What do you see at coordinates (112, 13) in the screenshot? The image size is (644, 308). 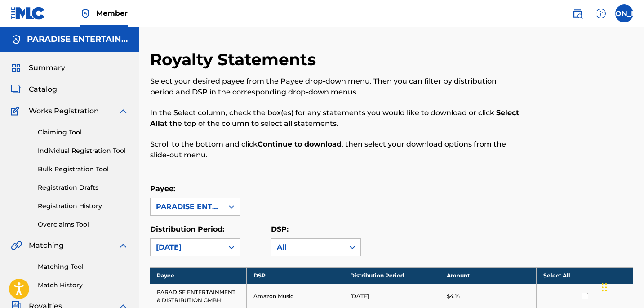 I see `span: Member` at bounding box center [112, 13].